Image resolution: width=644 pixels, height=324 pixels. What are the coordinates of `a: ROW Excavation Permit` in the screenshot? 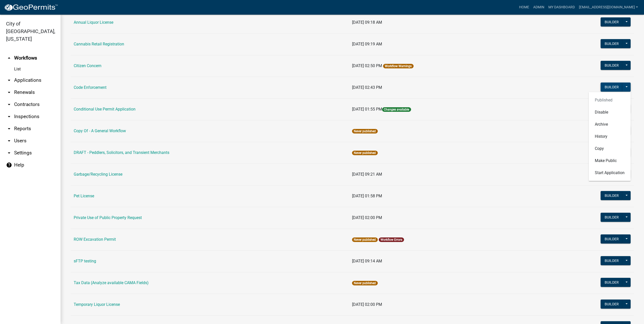 It's located at (95, 239).